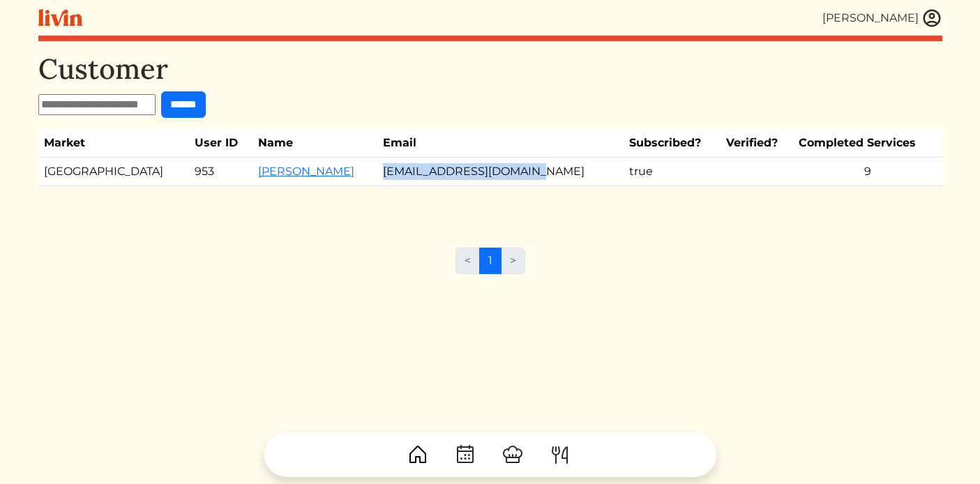 The height and width of the screenshot is (484, 980). Describe the element at coordinates (501, 143) in the screenshot. I see `th: Email` at that location.